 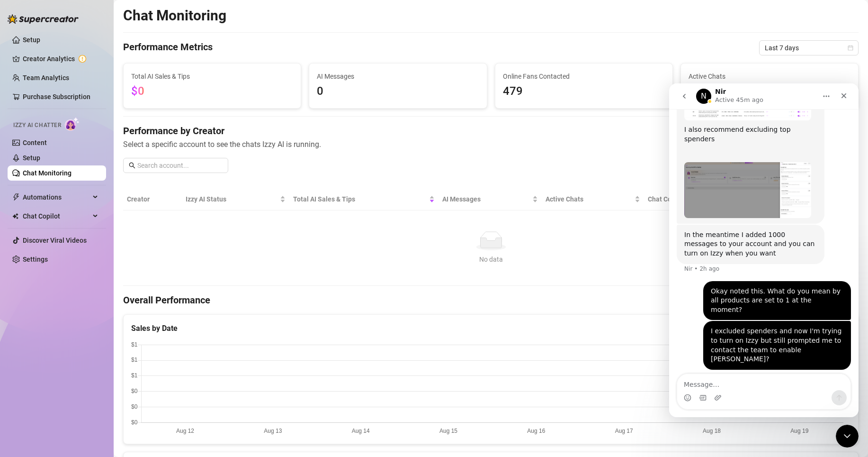 What do you see at coordinates (33, 314) in the screenshot?
I see `button: Gif picker` at bounding box center [33, 314].